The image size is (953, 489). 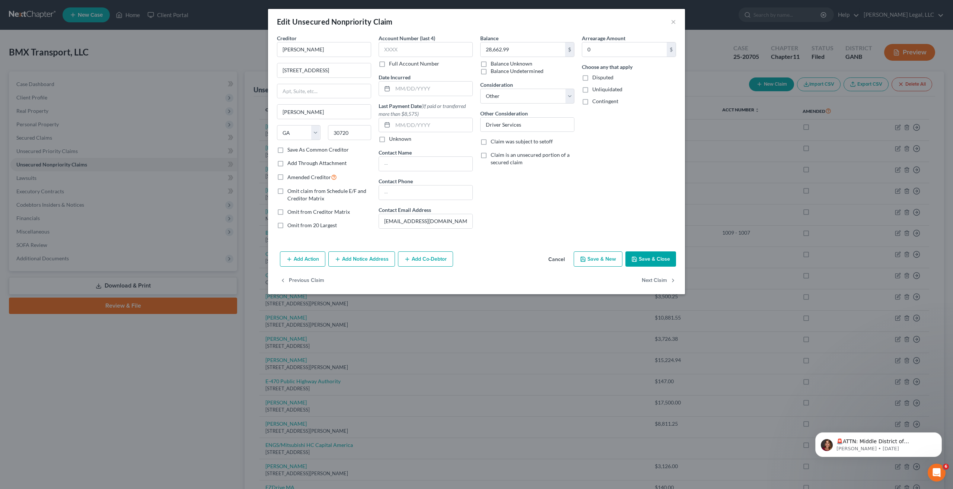 I want to click on label: Arrearage Amount, so click(x=603, y=38).